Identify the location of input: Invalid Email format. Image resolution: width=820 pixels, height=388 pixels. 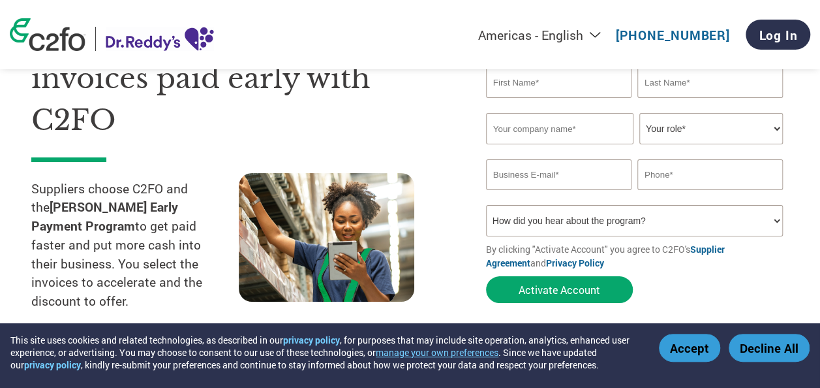
(559, 174).